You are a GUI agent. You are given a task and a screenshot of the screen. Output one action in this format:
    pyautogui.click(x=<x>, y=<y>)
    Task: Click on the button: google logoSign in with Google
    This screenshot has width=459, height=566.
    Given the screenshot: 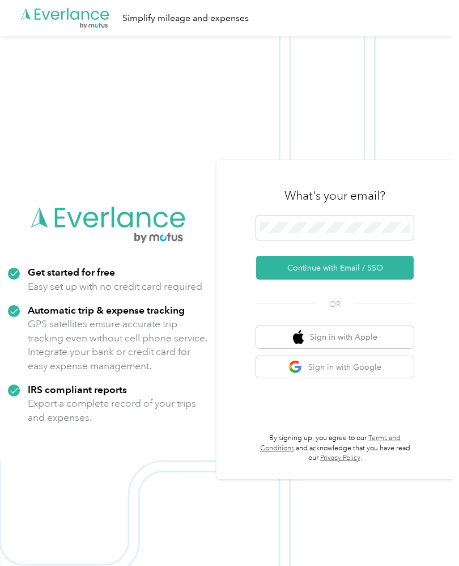 What is the action you would take?
    pyautogui.click(x=335, y=367)
    